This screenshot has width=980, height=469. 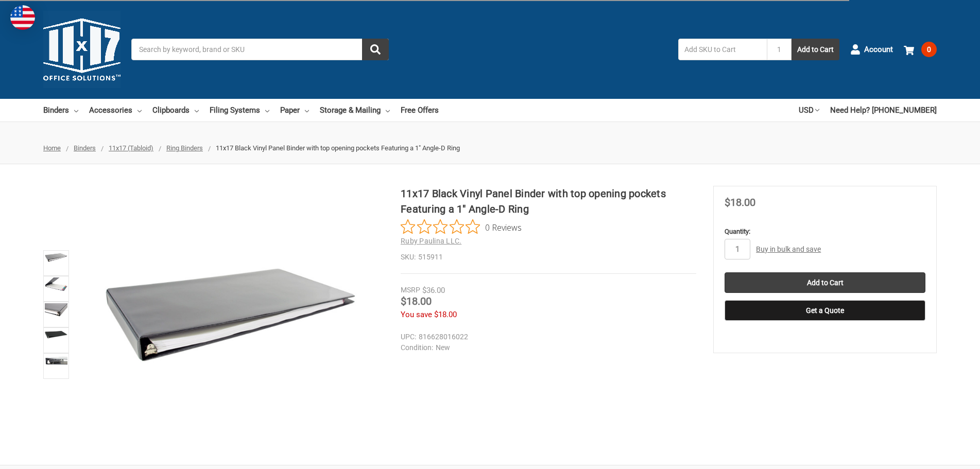 I want to click on span: $36.00, so click(x=434, y=290).